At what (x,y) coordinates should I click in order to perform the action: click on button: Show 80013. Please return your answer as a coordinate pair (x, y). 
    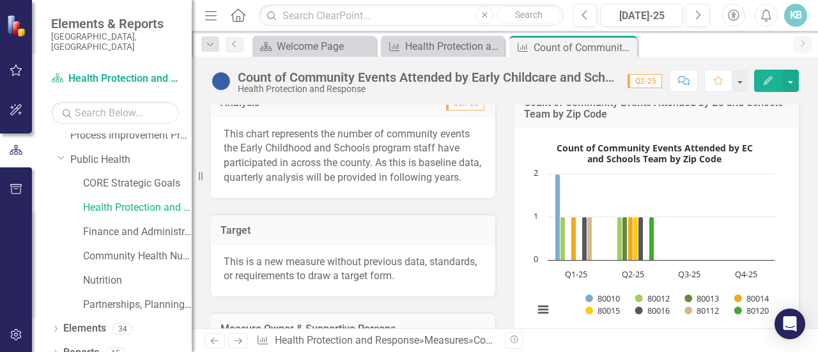
    Looking at the image, I should click on (702, 298).